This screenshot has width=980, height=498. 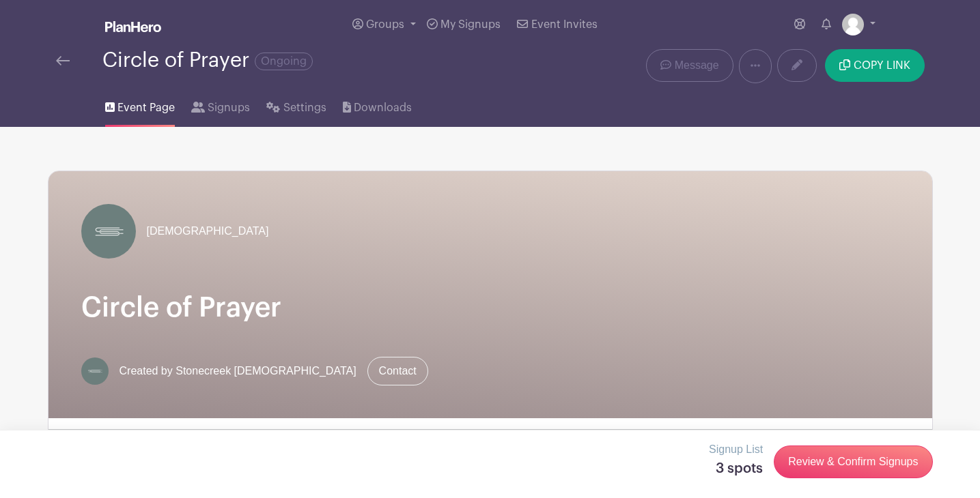 I want to click on a: Review & Confirm Signups, so click(x=853, y=462).